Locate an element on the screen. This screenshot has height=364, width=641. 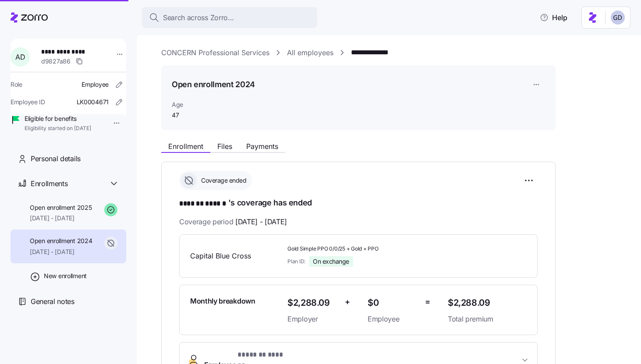
a: CONCERN Professional Services is located at coordinates (215, 52).